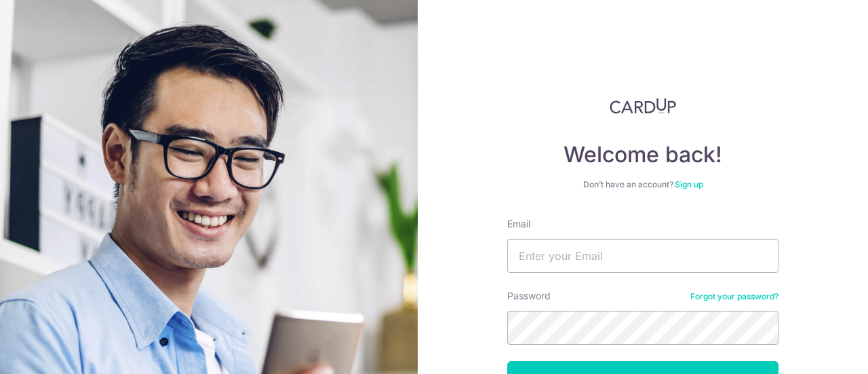  Describe the element at coordinates (643, 185) in the screenshot. I see `div: Don’t have an account?` at that location.